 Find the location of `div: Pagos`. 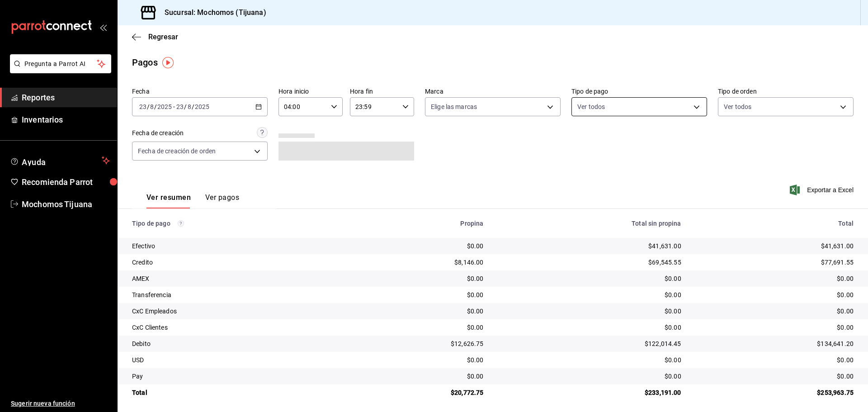

div: Pagos is located at coordinates (144, 63).